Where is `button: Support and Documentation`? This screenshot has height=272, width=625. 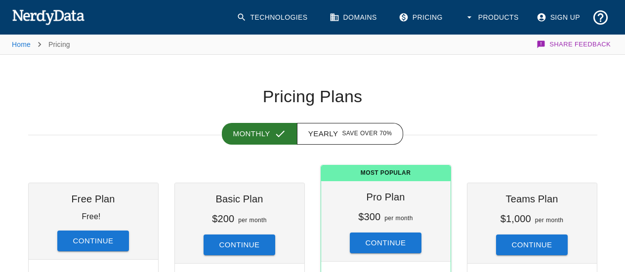
button: Support and Documentation is located at coordinates (600, 17).